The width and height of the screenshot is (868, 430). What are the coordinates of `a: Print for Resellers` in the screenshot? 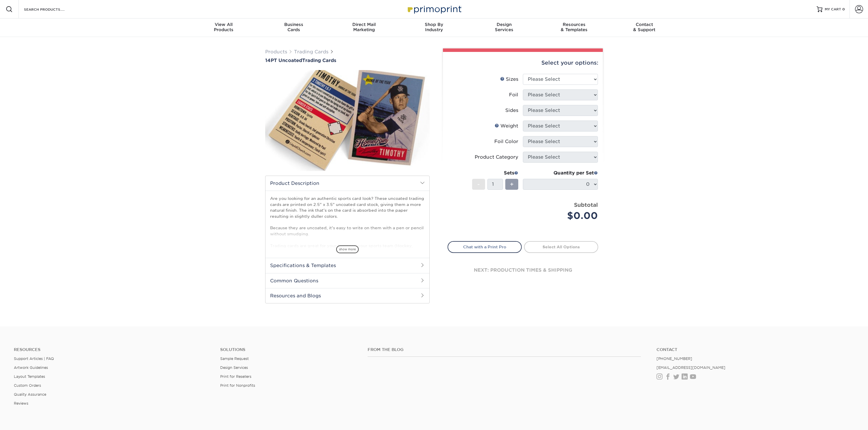 It's located at (236, 377).